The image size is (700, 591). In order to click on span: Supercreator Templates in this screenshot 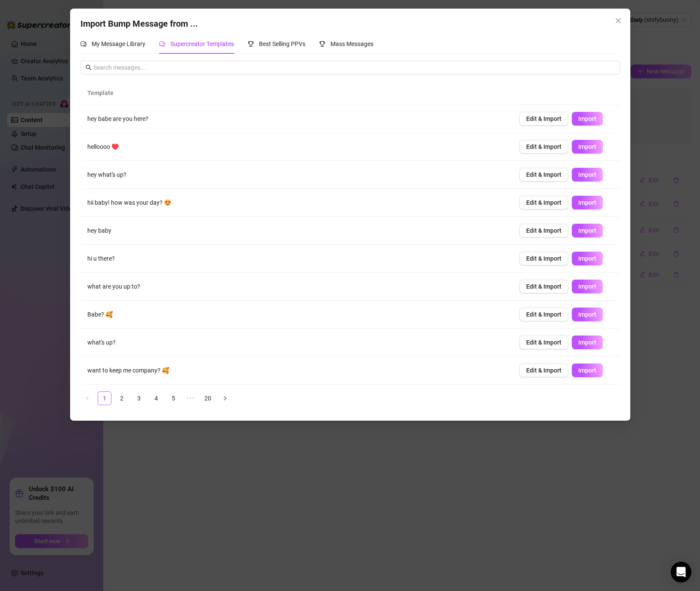, I will do `click(202, 44)`.